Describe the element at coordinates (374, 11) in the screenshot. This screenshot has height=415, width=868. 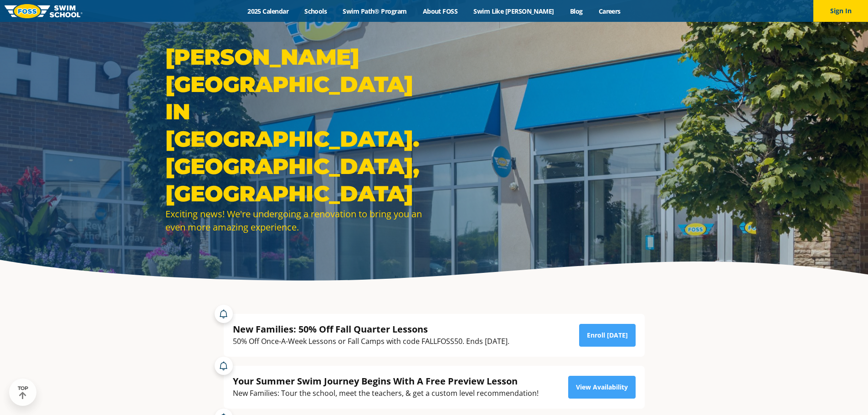
I see `a: Swim Path® Program` at that location.